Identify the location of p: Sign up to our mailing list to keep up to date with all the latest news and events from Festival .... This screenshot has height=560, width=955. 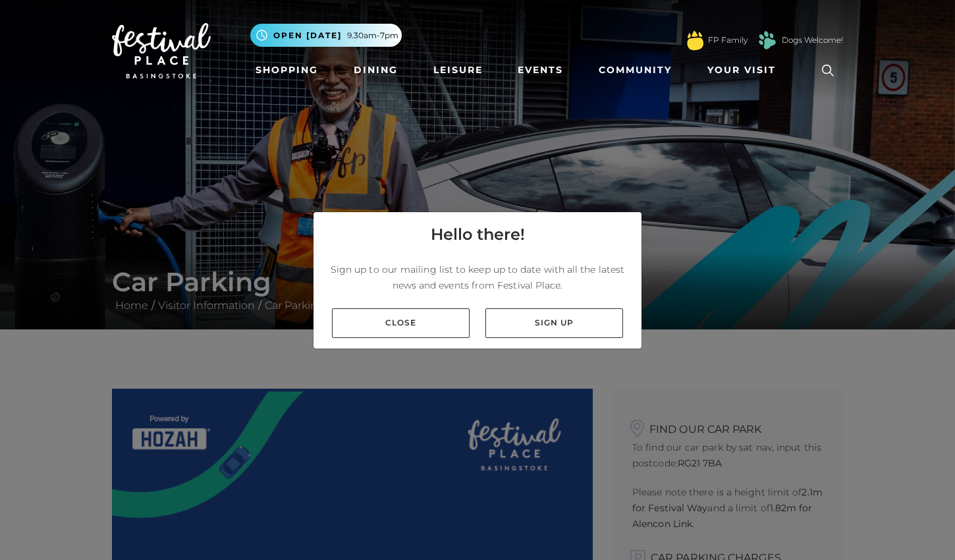
(478, 277).